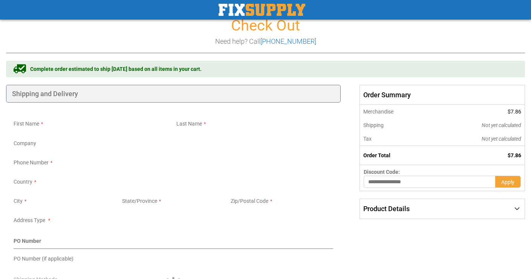  I want to click on strong: Order Total, so click(377, 155).